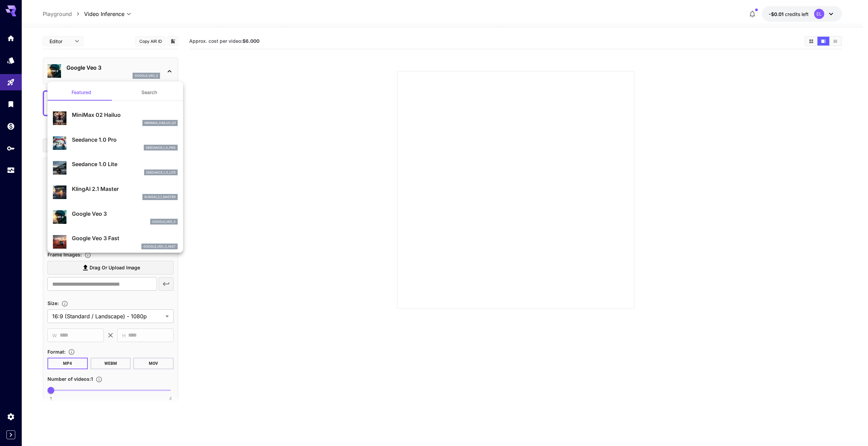 Image resolution: width=868 pixels, height=446 pixels. I want to click on div: Google Veo 3 Fastgoogle_veo_3_fast, so click(115, 241).